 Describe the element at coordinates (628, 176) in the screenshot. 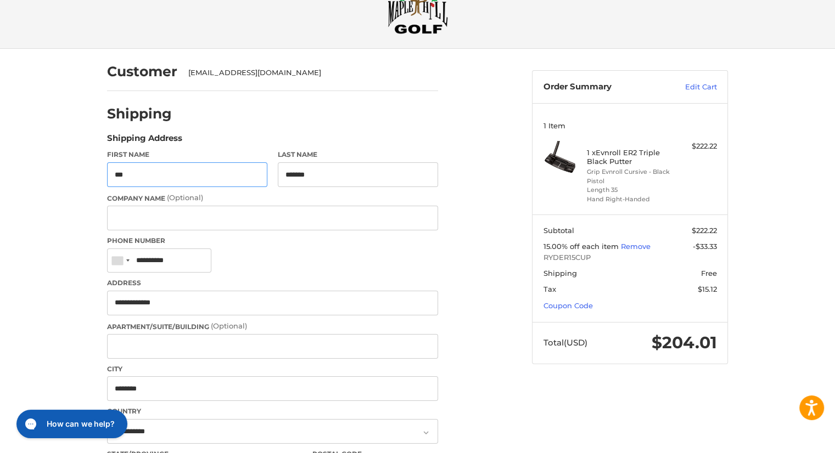

I see `li: Grip Evnroll Cursive - Black Pistol` at that location.